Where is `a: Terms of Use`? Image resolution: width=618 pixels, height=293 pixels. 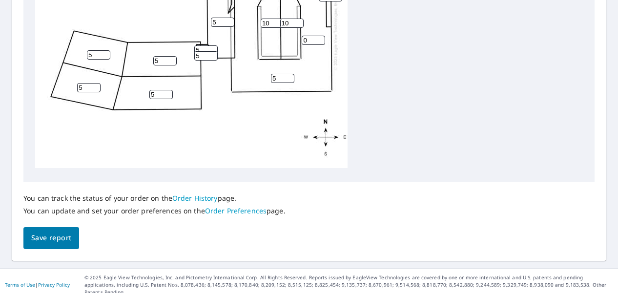
a: Terms of Use is located at coordinates (20, 284).